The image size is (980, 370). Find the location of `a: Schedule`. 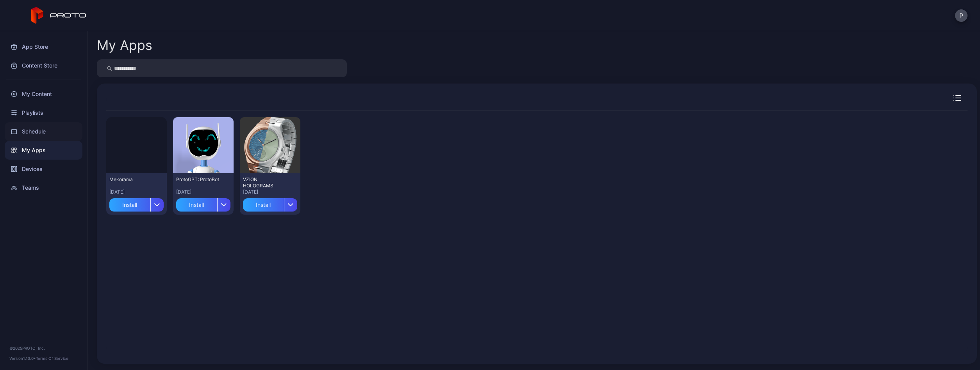

a: Schedule is located at coordinates (43, 131).